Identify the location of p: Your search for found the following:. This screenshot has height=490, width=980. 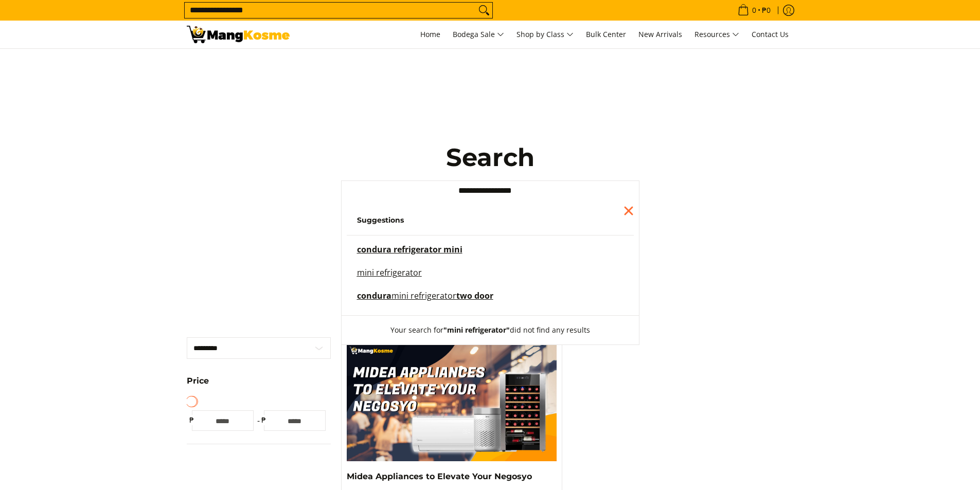
(490, 315).